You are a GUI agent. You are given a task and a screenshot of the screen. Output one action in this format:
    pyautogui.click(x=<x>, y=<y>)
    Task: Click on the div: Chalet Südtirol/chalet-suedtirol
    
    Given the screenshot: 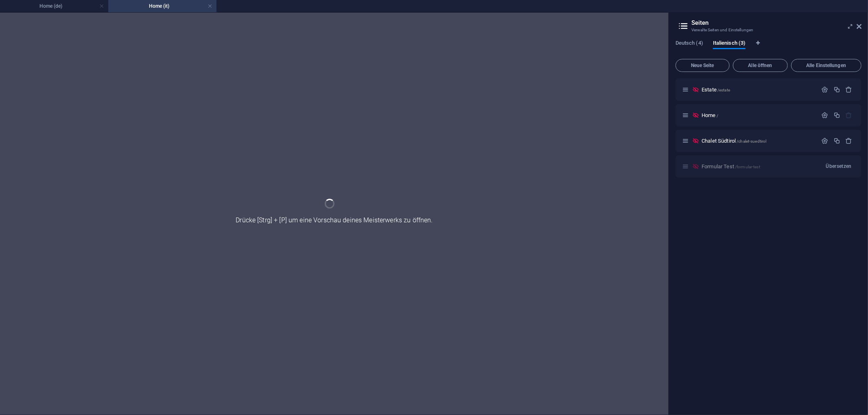 What is the action you would take?
    pyautogui.click(x=758, y=141)
    